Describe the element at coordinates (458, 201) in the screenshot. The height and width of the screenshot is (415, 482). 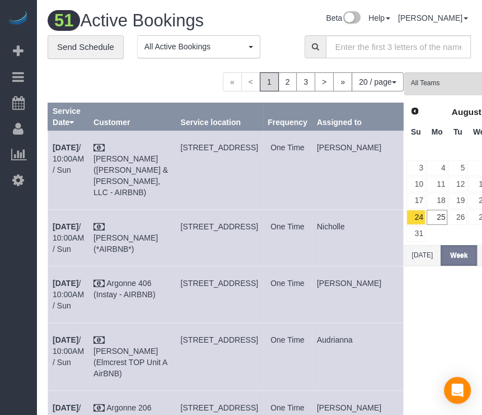
I see `a: 19` at that location.